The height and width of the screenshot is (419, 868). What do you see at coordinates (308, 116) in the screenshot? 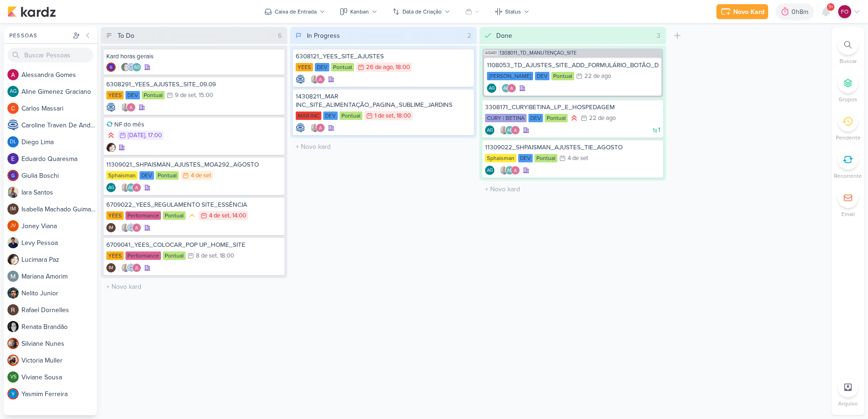
I see `div: MAR INC` at bounding box center [308, 116].